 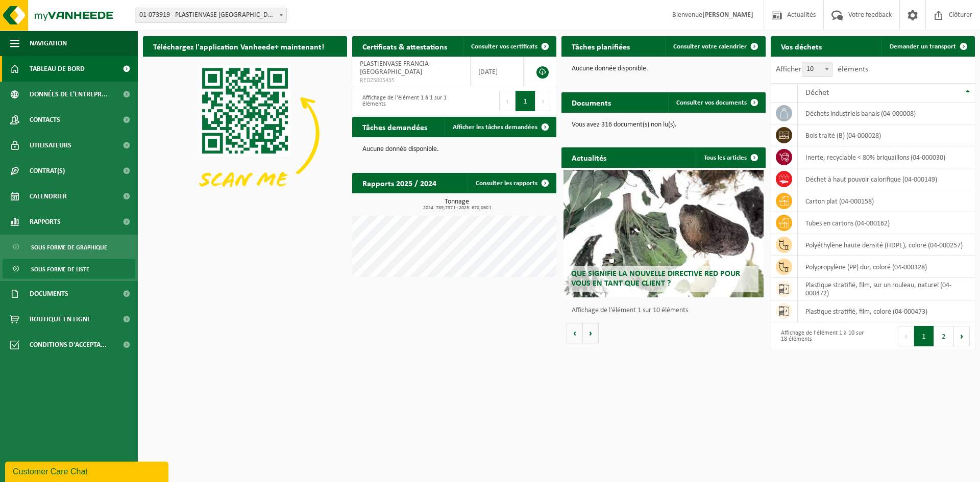 What do you see at coordinates (45, 120) in the screenshot?
I see `span: Contacts` at bounding box center [45, 120].